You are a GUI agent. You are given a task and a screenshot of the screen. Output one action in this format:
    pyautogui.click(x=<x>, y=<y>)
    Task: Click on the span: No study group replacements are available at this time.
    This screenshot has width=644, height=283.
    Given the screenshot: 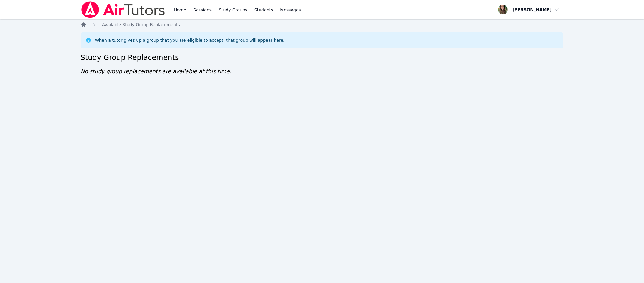 What is the action you would take?
    pyautogui.click(x=156, y=71)
    